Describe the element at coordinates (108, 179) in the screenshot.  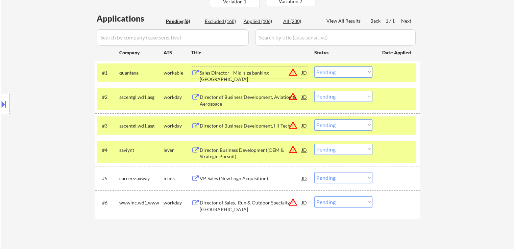
I see `div: #5` at that location.